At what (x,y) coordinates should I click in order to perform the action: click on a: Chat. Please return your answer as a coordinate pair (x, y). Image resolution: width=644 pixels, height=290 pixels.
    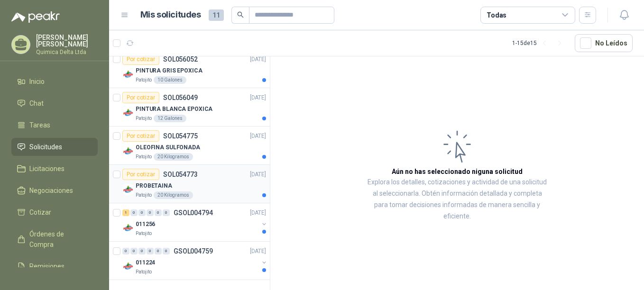
    Looking at the image, I should click on (55, 103).